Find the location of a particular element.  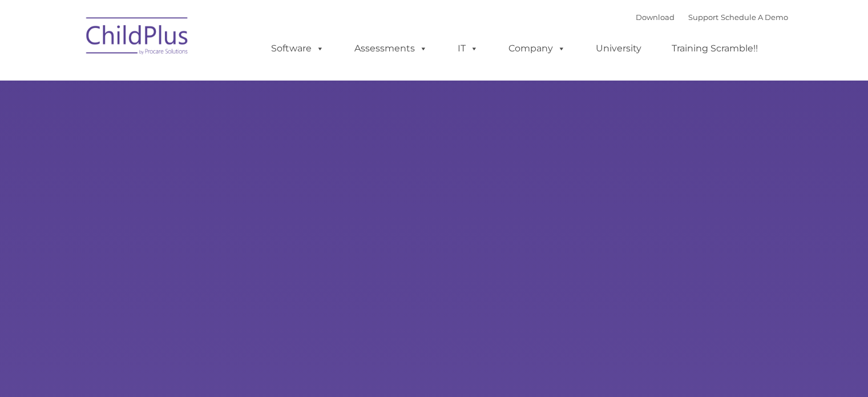

img: ChildPlus by Procare Solutions is located at coordinates (138, 38).